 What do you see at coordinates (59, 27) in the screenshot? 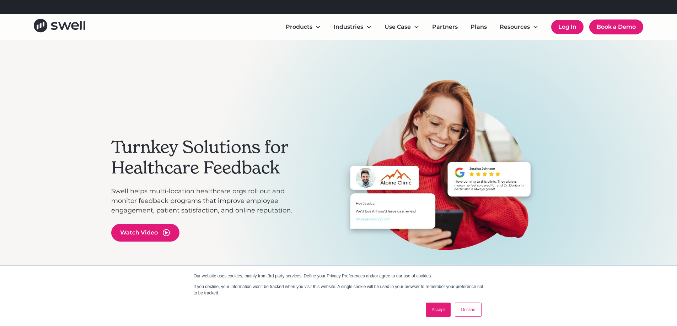
I see `a: home` at bounding box center [59, 27].